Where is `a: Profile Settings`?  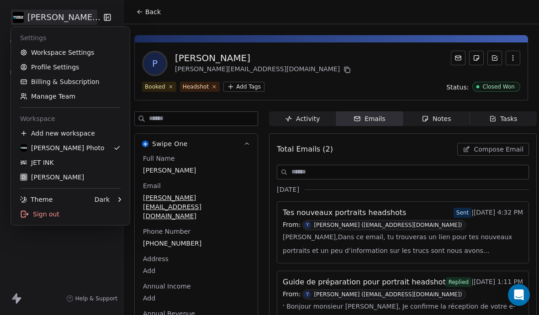
a: Profile Settings is located at coordinates (70, 67).